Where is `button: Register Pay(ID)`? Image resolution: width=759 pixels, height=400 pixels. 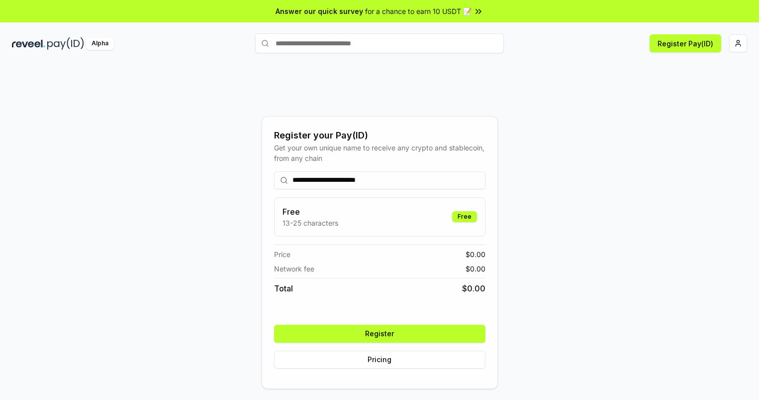 button: Register Pay(ID) is located at coordinates (686, 43).